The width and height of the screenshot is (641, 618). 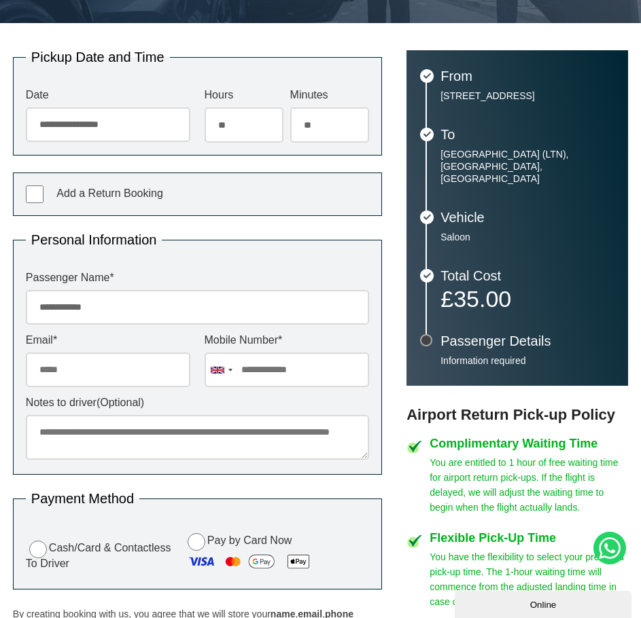 What do you see at coordinates (527, 276) in the screenshot?
I see `h3: Total Cost` at bounding box center [527, 276].